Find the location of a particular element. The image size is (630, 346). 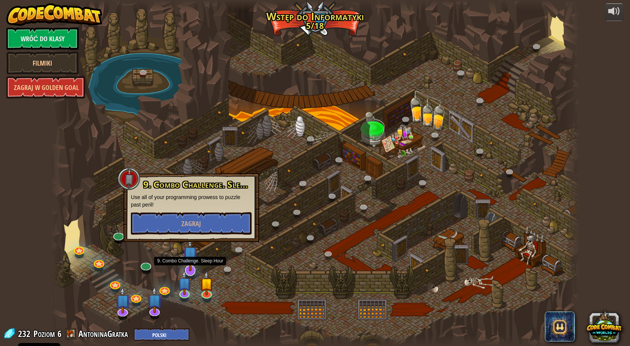

span: 6 is located at coordinates (59, 334).